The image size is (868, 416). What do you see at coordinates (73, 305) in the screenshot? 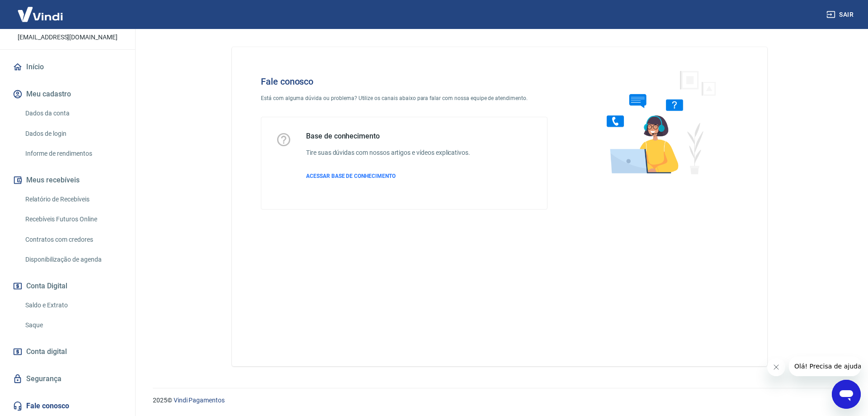
I see `a: Saldo e Extrato` at bounding box center [73, 305].